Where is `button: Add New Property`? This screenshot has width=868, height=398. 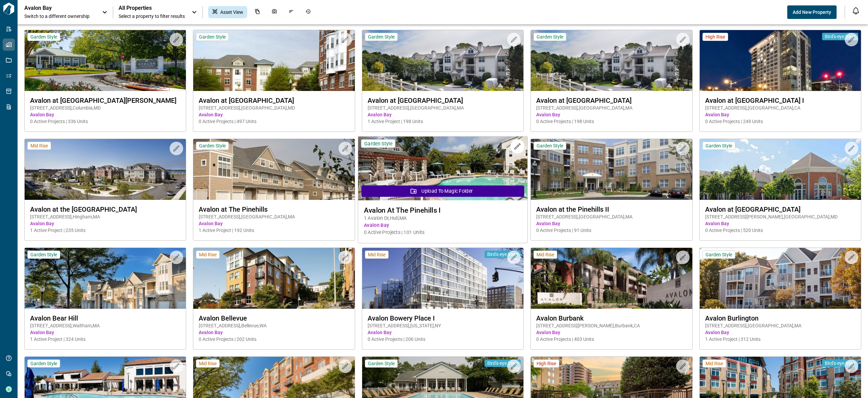 button: Add New Property is located at coordinates (812, 12).